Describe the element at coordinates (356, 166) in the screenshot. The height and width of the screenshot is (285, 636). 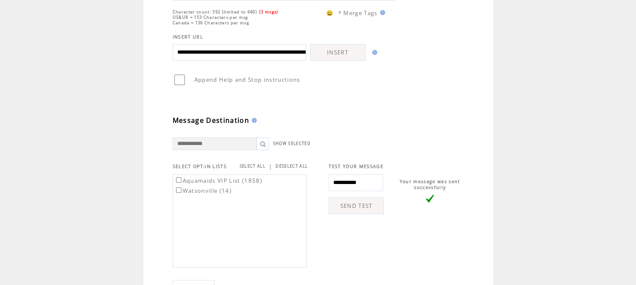
I see `span: TEST YOUR MESSAGE` at that location.